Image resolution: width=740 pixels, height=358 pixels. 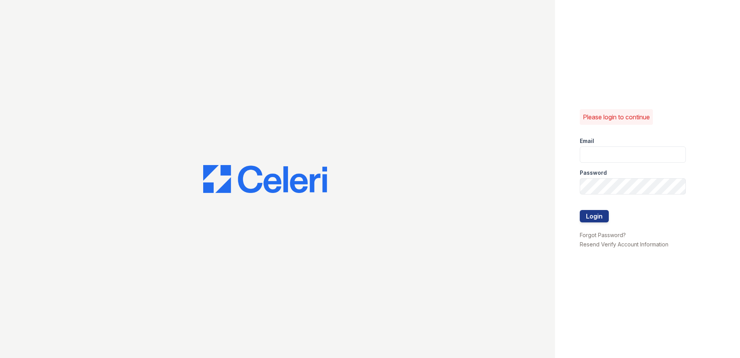 What do you see at coordinates (624, 244) in the screenshot?
I see `a: Resend Verify Account Information` at bounding box center [624, 244].